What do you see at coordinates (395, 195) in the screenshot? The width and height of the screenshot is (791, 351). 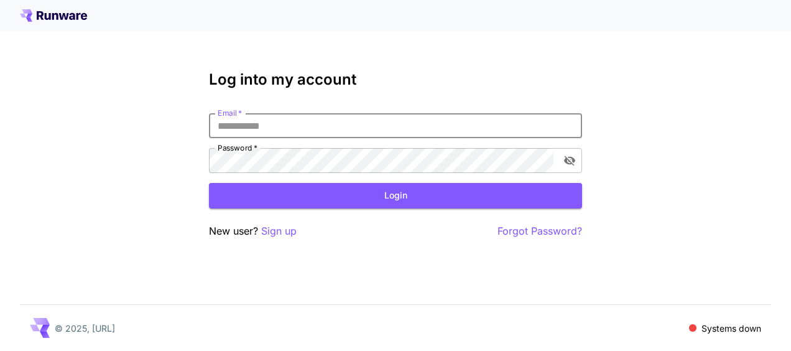 I see `button: Login` at bounding box center [395, 195].